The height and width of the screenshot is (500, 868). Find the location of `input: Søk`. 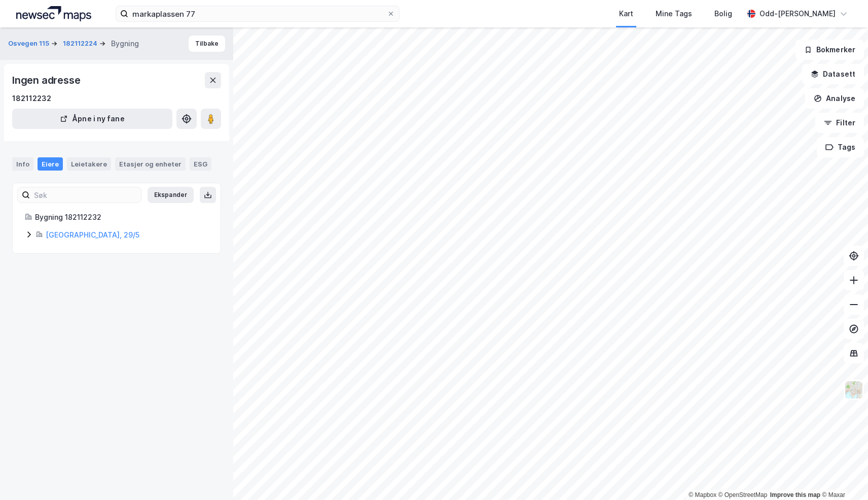

input: Søk is located at coordinates (85, 195).